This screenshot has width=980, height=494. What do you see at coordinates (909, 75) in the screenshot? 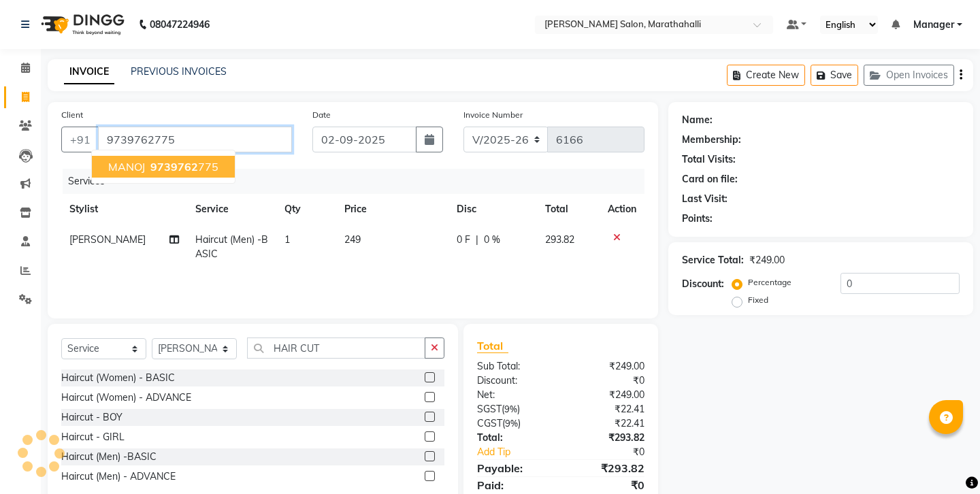
I see `button: Open Invoices` at bounding box center [909, 75].